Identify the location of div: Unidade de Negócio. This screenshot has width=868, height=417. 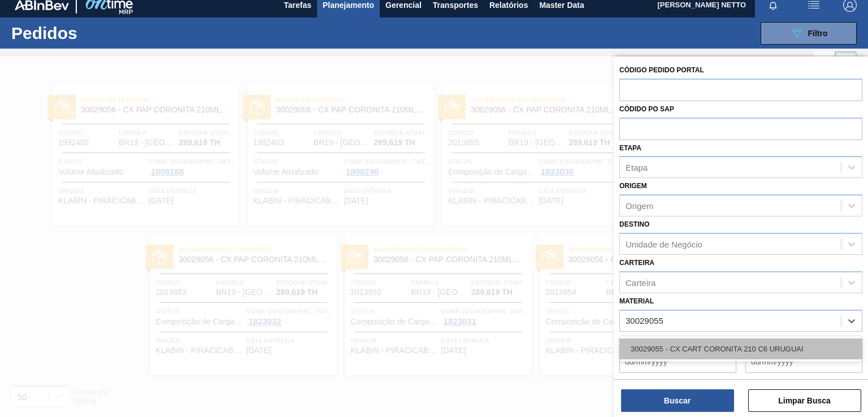
(664, 243).